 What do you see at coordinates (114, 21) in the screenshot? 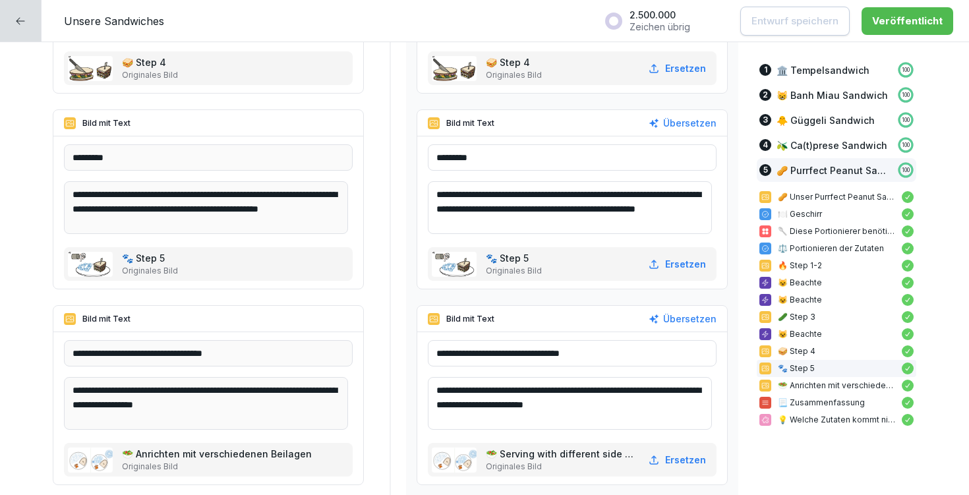
I see `p: Unsere Sandwiches` at bounding box center [114, 21].